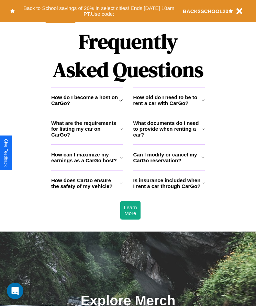 This screenshot has height=306, width=256. Describe the element at coordinates (85, 158) in the screenshot. I see `h3: How can I maximize my earnings as a CarGo host?` at that location.